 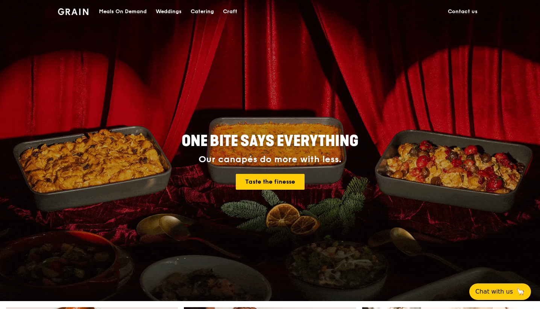 What do you see at coordinates (202, 12) in the screenshot?
I see `a: Catering` at bounding box center [202, 12].